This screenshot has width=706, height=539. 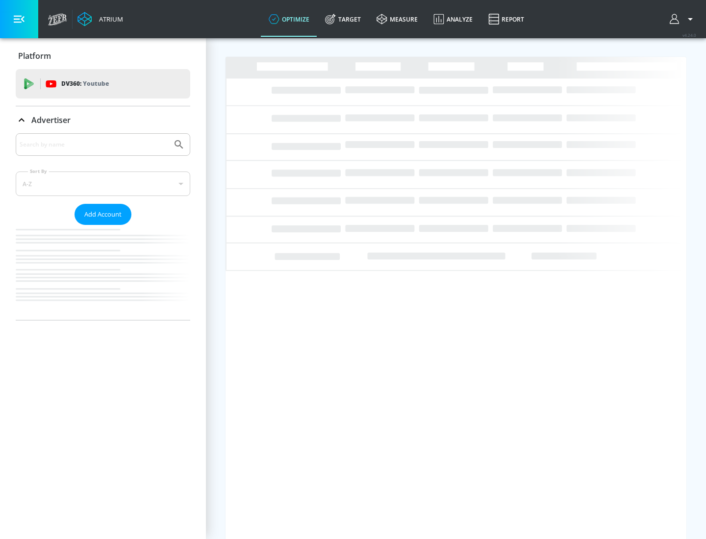 What do you see at coordinates (506, 19) in the screenshot?
I see `a: Report` at bounding box center [506, 19].